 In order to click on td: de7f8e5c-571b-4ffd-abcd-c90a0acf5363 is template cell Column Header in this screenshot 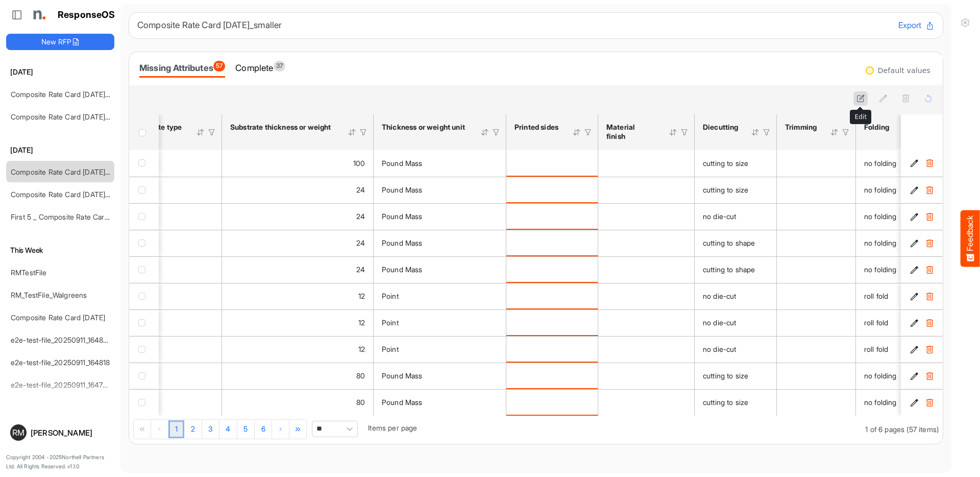, I will do `click(923, 296)`.